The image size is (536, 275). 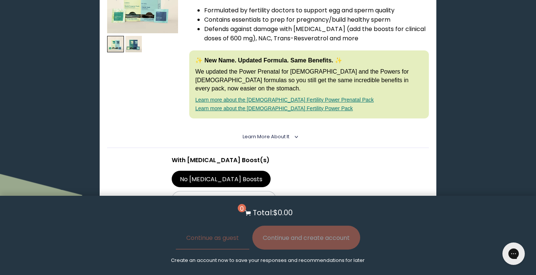 I want to click on p: Total: $0.00, so click(x=273, y=213).